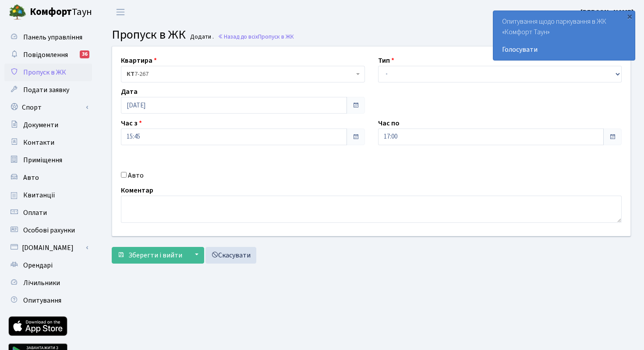 This screenshot has width=644, height=350. Describe the element at coordinates (46, 90) in the screenshot. I see `span: Подати заявку` at that location.